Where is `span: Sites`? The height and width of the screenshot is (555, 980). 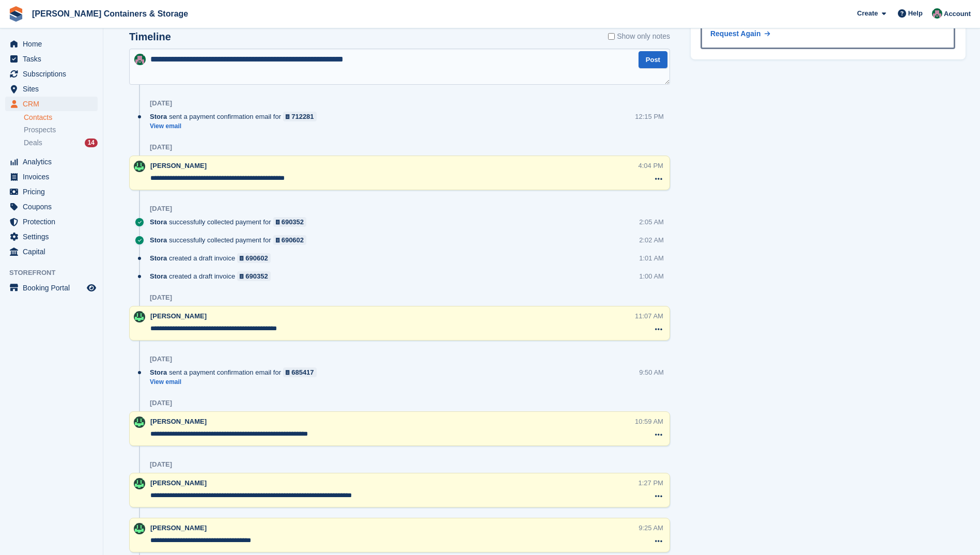 span: Sites is located at coordinates (54, 89).